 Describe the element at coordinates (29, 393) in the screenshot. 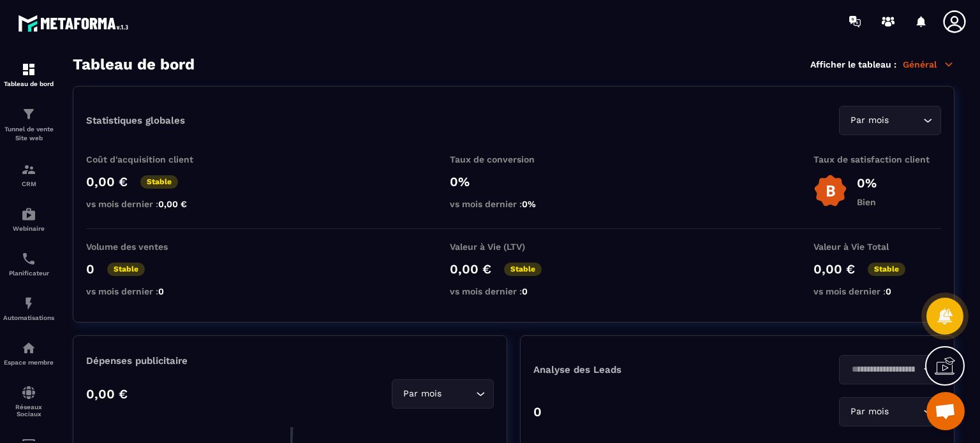

I see `img: social-network` at that location.